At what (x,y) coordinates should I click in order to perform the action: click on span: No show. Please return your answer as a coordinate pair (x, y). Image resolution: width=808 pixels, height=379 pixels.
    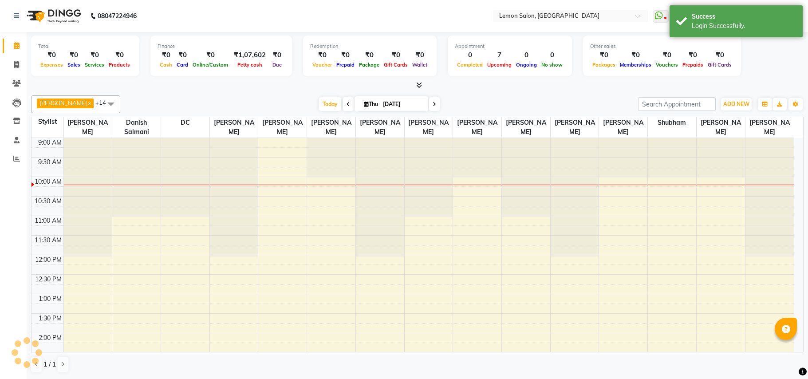
    Looking at the image, I should click on (552, 65).